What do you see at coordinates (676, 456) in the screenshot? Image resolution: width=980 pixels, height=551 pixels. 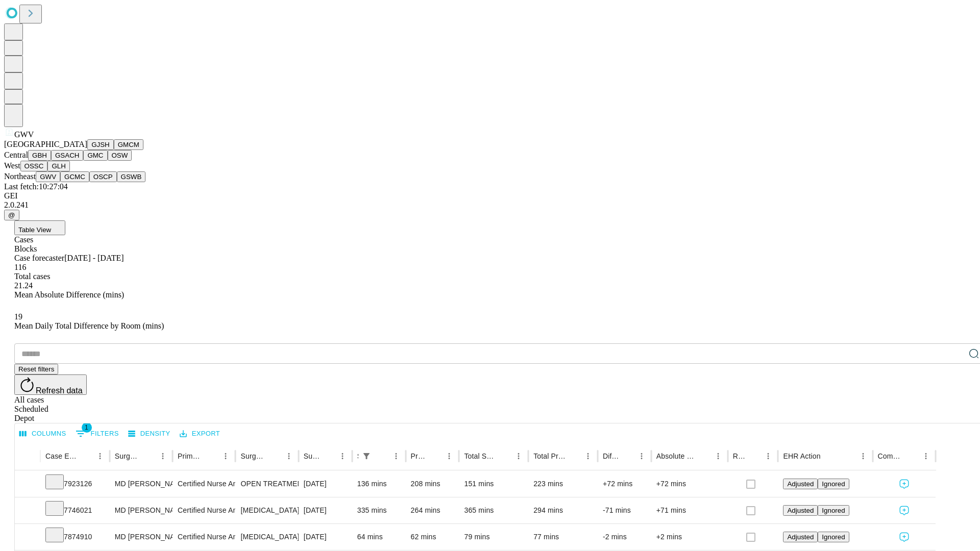 I see `div: Absolute Difference` at bounding box center [676, 456].